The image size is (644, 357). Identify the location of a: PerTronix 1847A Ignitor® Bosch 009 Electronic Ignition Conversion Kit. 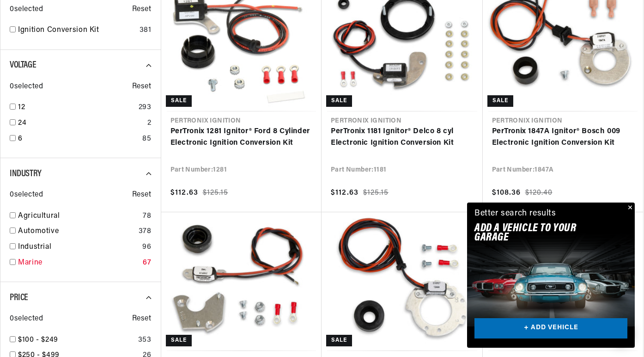
(563, 137).